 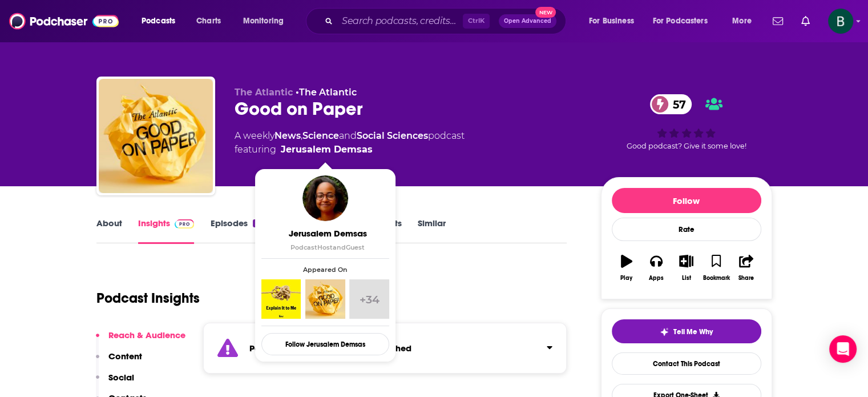 I want to click on div: A weekly podcast, so click(x=349, y=143).